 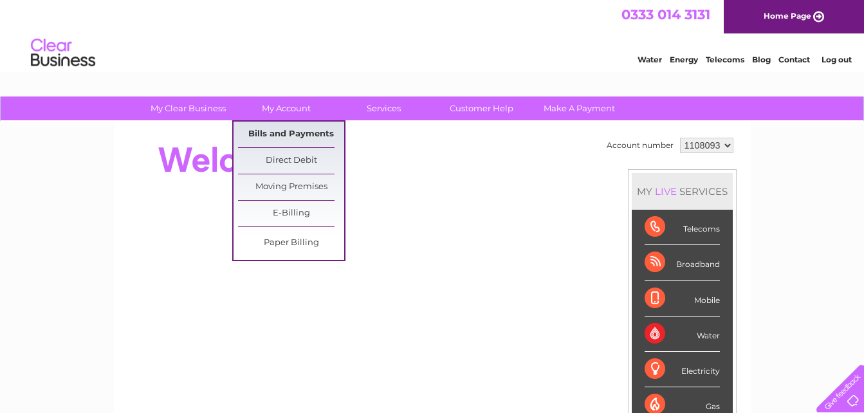 What do you see at coordinates (682, 369) in the screenshot?
I see `div: Electricity` at bounding box center [682, 369].